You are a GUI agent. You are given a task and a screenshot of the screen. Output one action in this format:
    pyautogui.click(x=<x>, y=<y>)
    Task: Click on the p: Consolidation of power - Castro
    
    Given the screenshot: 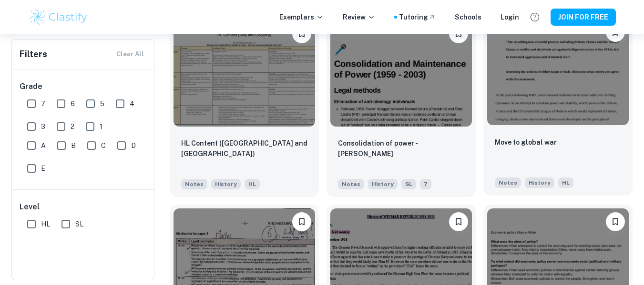 What is the action you would take?
    pyautogui.click(x=401, y=148)
    